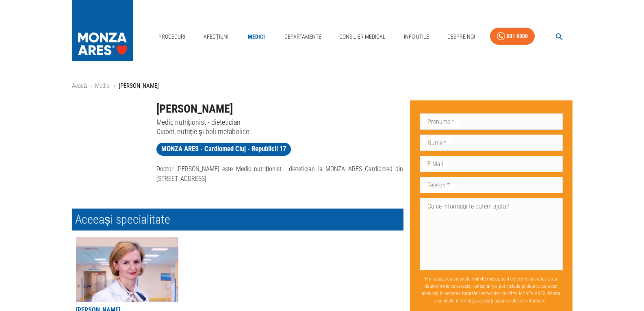 Image resolution: width=644 pixels, height=311 pixels. Describe the element at coordinates (111, 151) in the screenshot. I see `img: Dr. Larisa Anchidin` at that location.